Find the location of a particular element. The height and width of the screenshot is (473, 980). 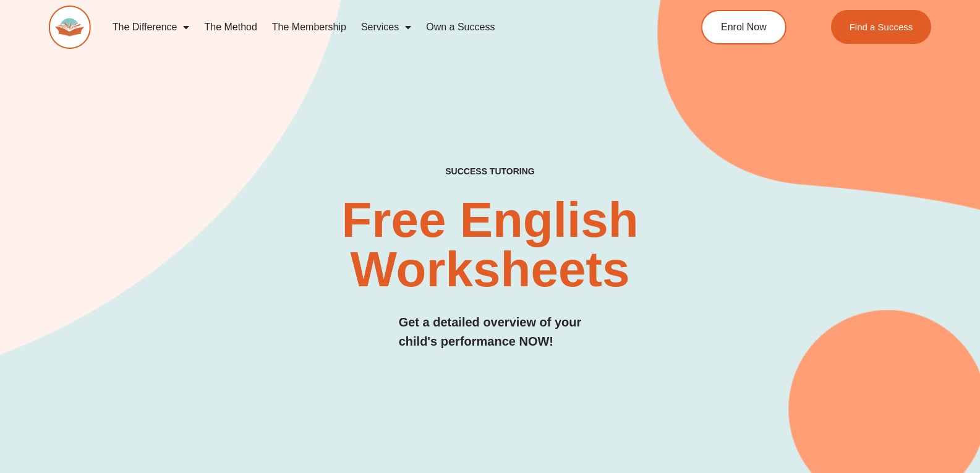

a: The Method is located at coordinates (230, 27).